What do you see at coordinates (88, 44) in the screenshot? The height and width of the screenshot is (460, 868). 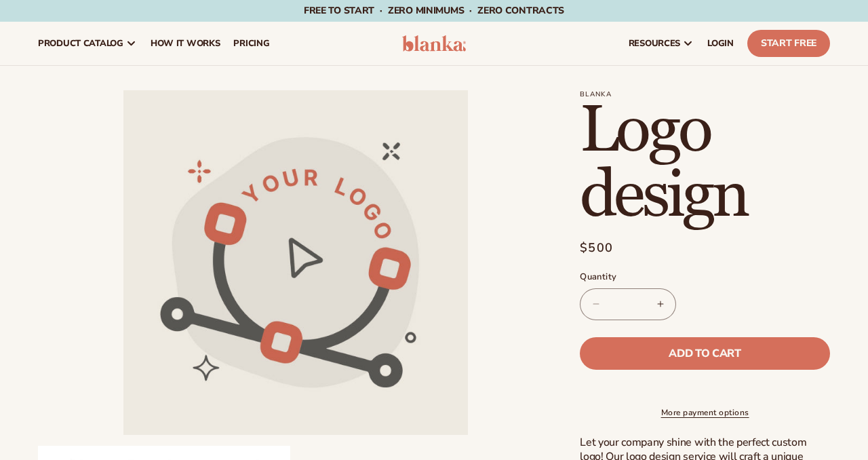 I see `a: product catalog` at bounding box center [88, 44].